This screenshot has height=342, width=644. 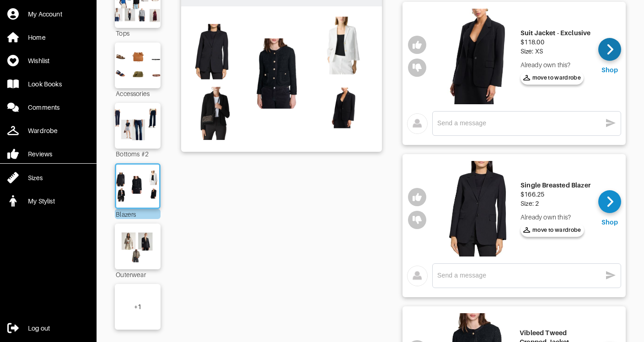 I want to click on div: Suit Jacket - Exclusive, so click(x=556, y=33).